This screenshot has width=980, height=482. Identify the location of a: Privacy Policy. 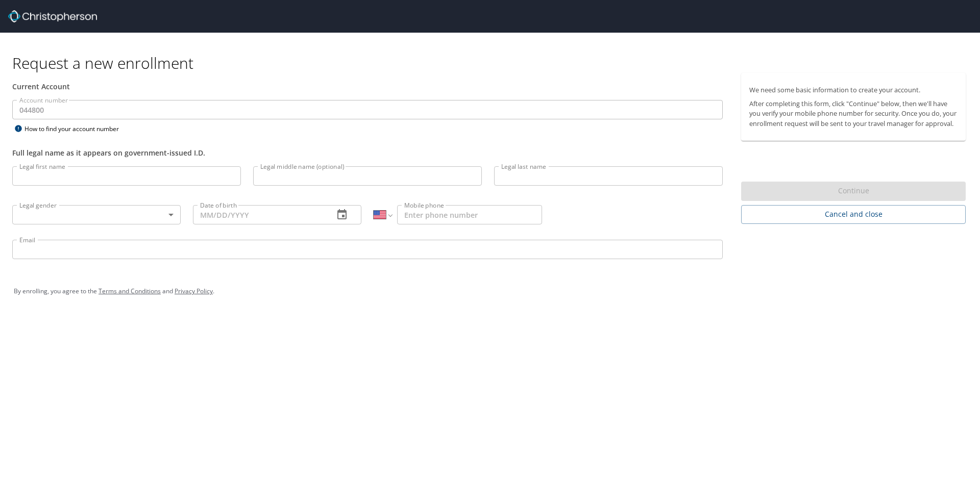
(193, 291).